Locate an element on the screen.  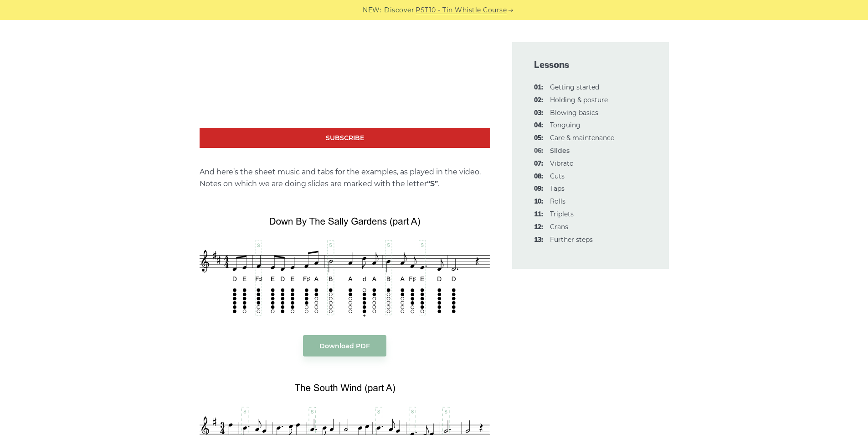
strong: Slides is located at coordinates (560, 150).